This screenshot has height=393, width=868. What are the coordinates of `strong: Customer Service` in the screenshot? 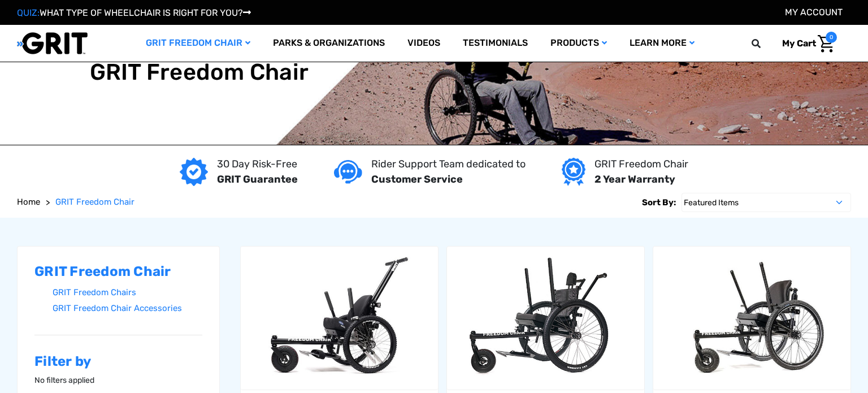 It's located at (417, 179).